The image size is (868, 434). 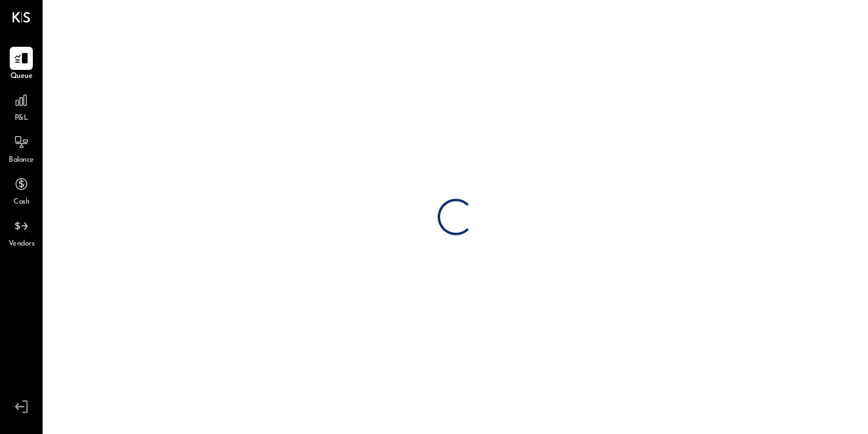 I want to click on span: Queue, so click(x=22, y=77).